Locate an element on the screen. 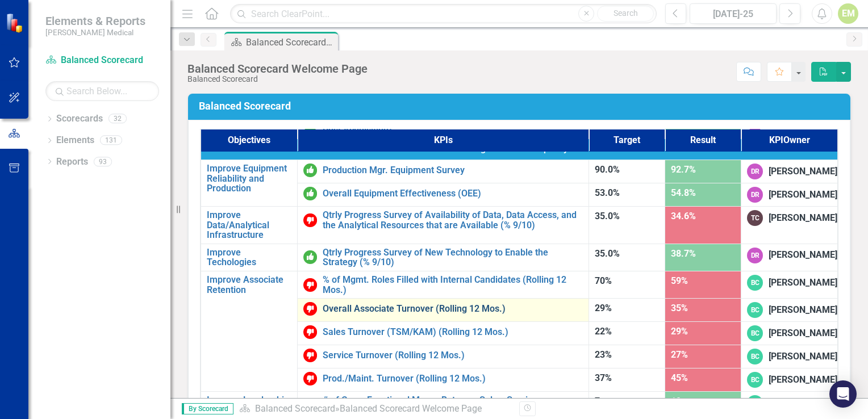 This screenshot has width=868, height=419. a: Qtrly Progress Survey of Availability of Data, Data Access, and the Analytical Resources that are... is located at coordinates (453, 220).